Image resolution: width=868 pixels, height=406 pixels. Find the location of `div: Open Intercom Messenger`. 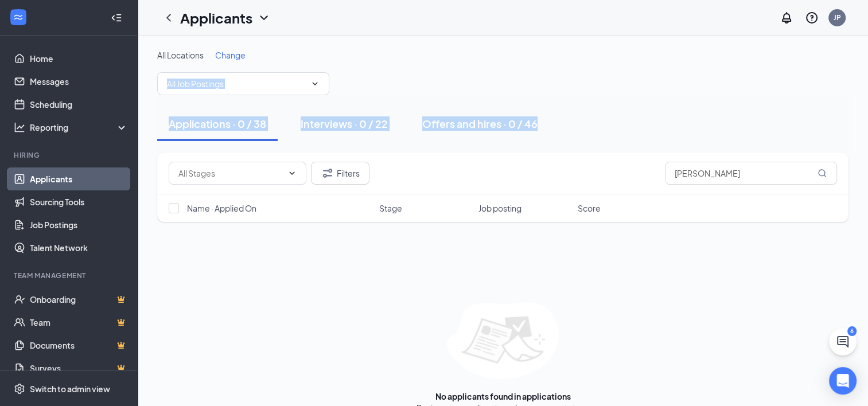

div: Open Intercom Messenger is located at coordinates (843, 381).